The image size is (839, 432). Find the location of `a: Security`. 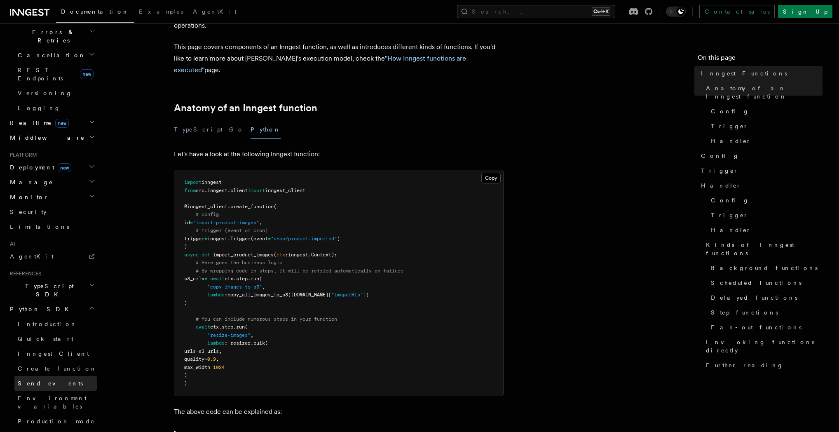

a: Security is located at coordinates (52, 212).